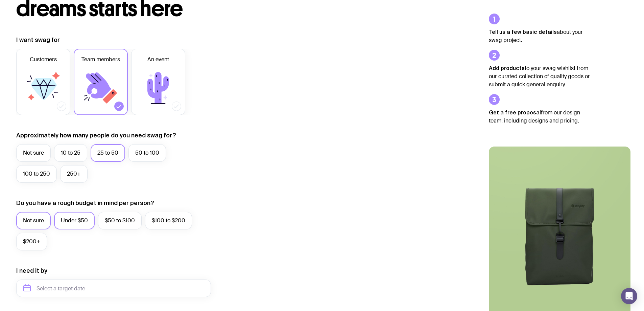  I want to click on label: 10 to 25, so click(71, 153).